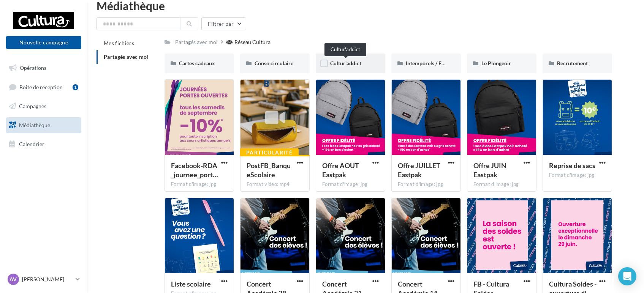 The width and height of the screenshot is (644, 293). I want to click on span: Boîte de réception, so click(41, 87).